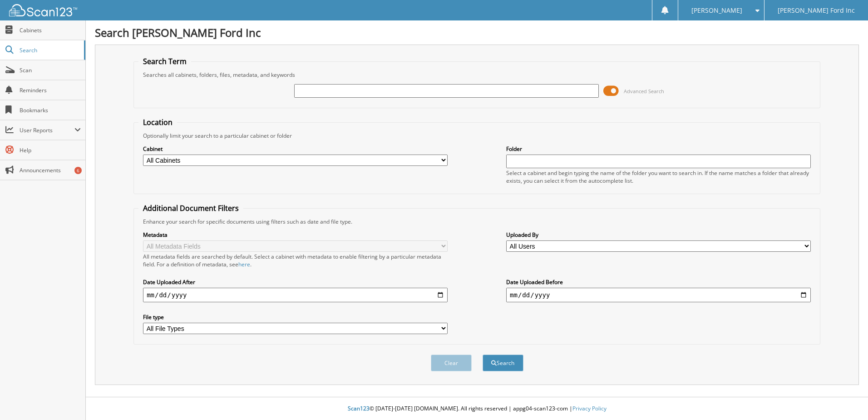 The height and width of the screenshot is (420, 868). Describe the element at coordinates (50, 70) in the screenshot. I see `span: Scan` at that location.